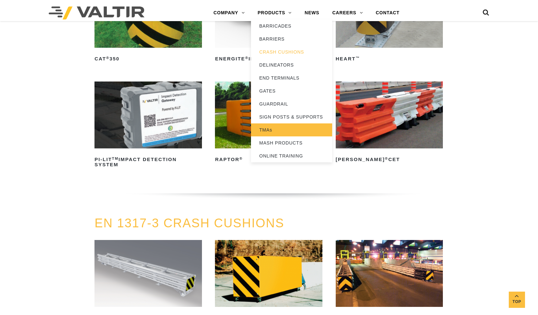 This screenshot has height=315, width=538. I want to click on a: ONLINE TRAINING, so click(291, 156).